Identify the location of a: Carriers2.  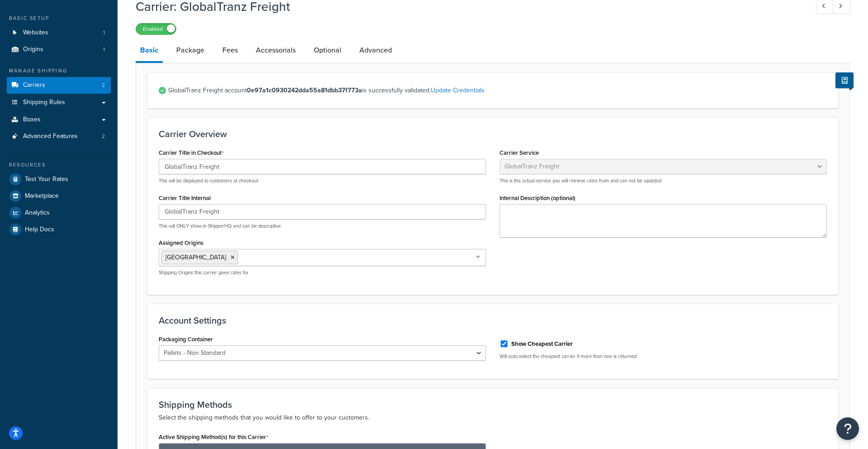
(59, 85).